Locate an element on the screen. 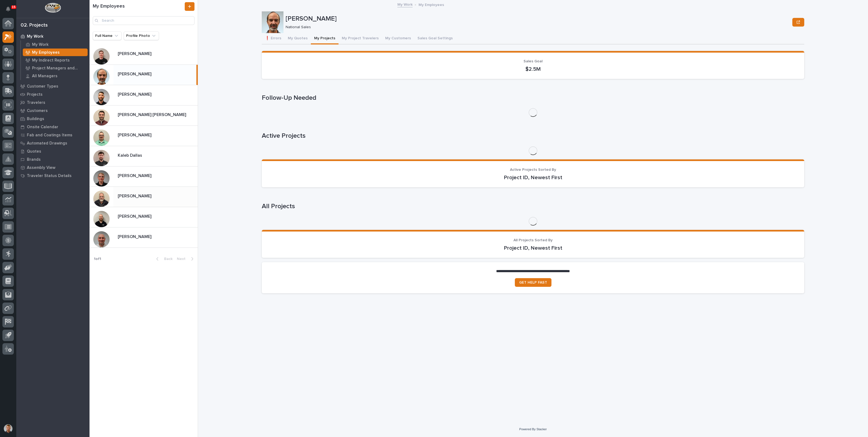 The width and height of the screenshot is (868, 437). button: ❗ Errors is located at coordinates (273, 39).